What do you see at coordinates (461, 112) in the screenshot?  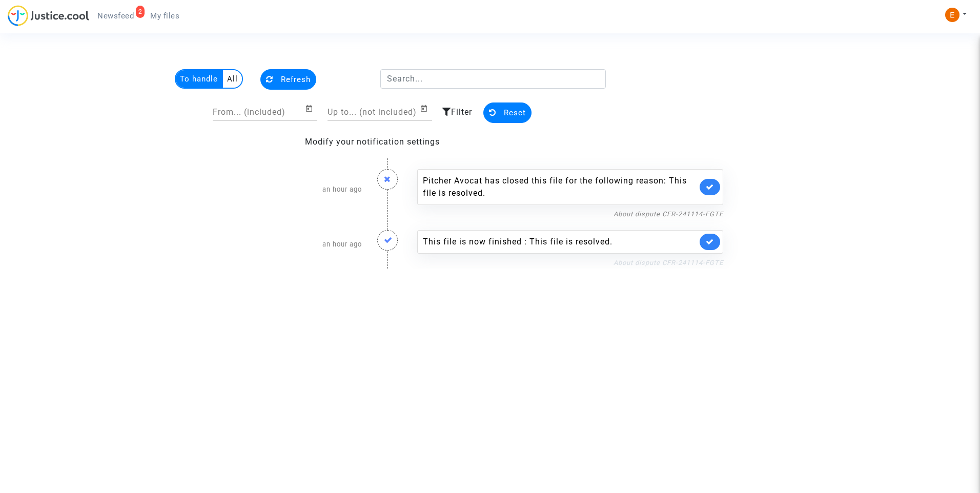 I see `span: Filter` at bounding box center [461, 112].